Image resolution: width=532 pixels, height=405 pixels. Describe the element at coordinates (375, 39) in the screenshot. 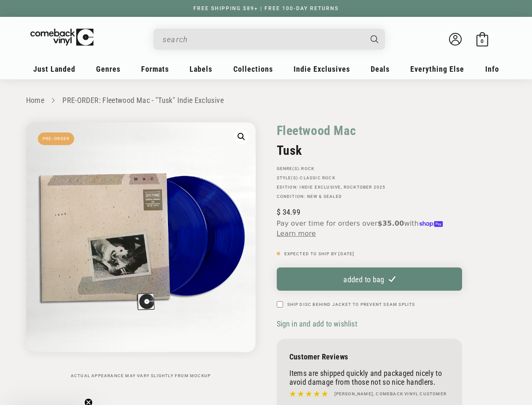

I see `button: Search` at that location.